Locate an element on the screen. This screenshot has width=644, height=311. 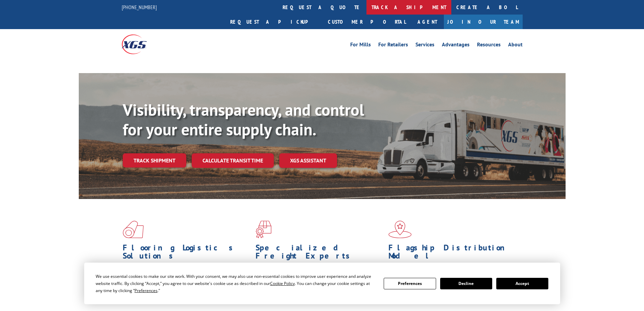
a: For Mills is located at coordinates (360, 46).